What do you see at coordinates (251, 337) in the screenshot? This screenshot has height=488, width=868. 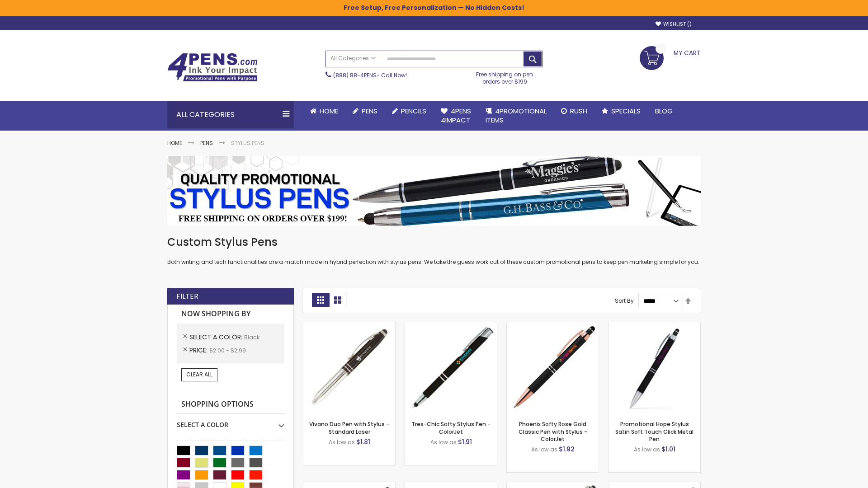 I see `span: Black` at bounding box center [251, 337].